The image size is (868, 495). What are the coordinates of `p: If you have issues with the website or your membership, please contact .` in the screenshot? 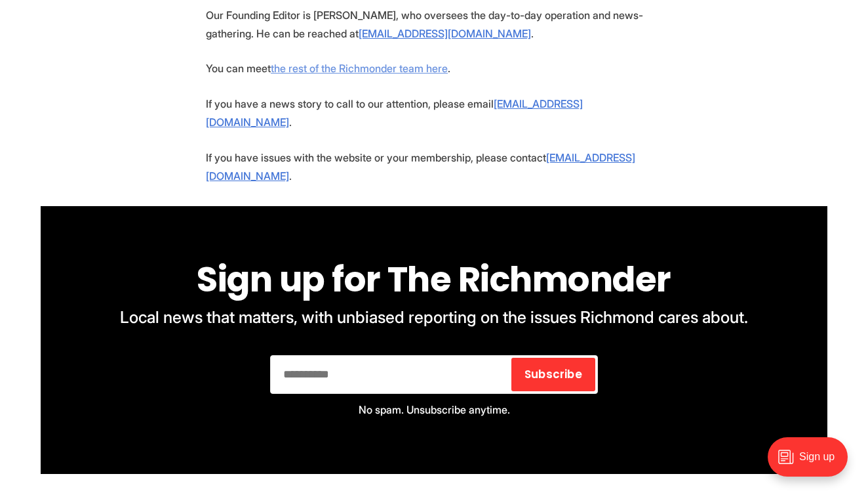 It's located at (434, 167).